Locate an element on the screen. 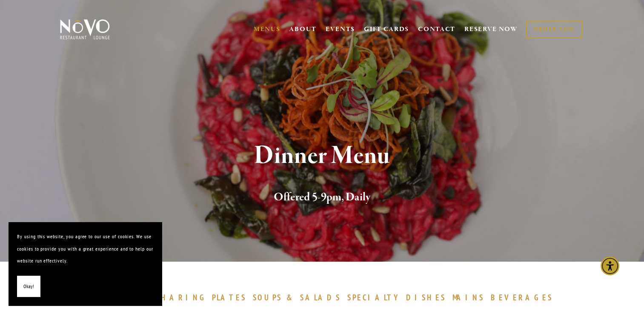 This screenshot has height=314, width=644. h2: Offered 5-9pm, Daily is located at coordinates (322, 197).